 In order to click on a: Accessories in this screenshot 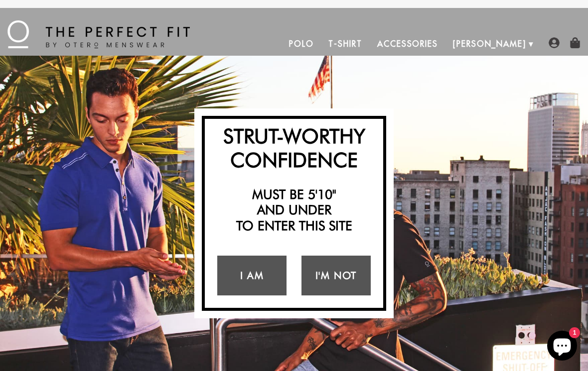, I will do `click(408, 44)`.